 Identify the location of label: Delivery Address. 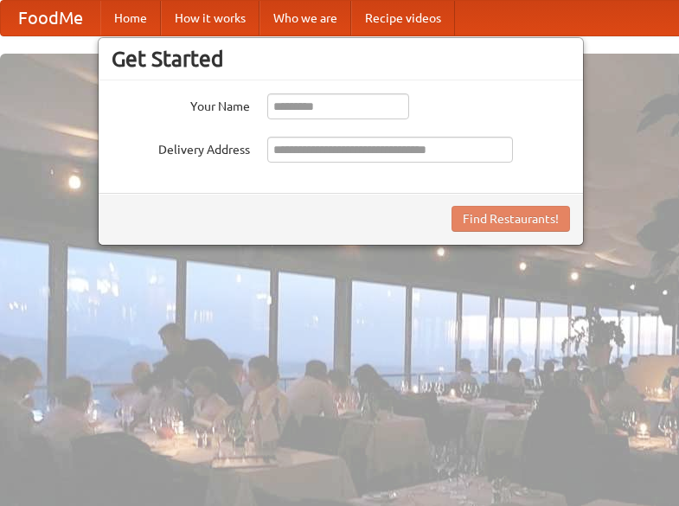
(181, 147).